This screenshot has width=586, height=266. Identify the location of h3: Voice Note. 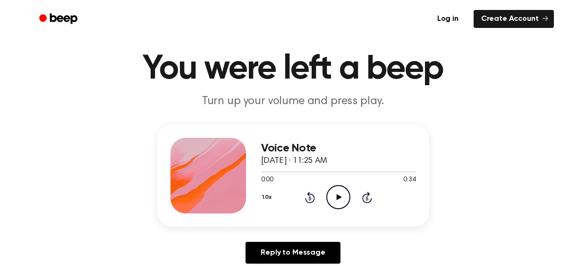
(339, 148).